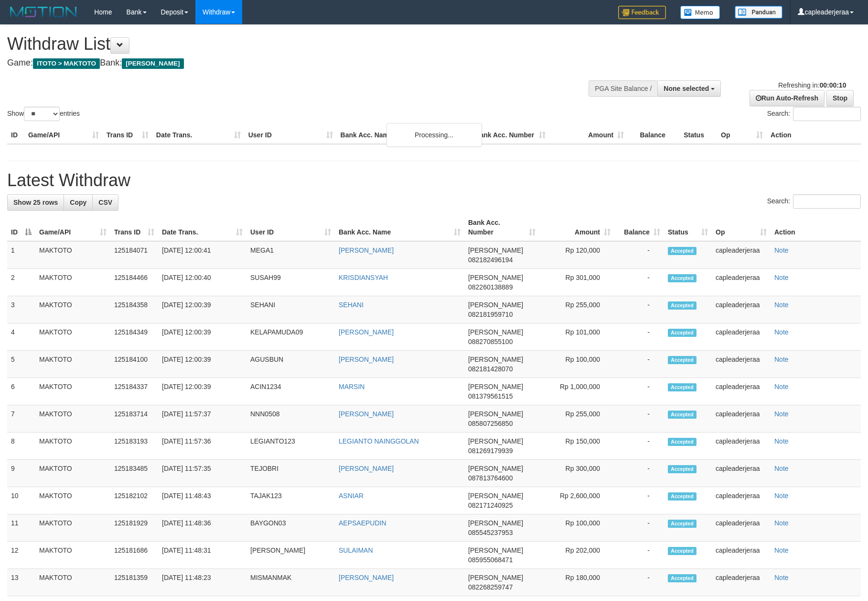 The height and width of the screenshot is (601, 868). Describe the element at coordinates (290, 473) in the screenshot. I see `td: TEJOBRI` at that location.